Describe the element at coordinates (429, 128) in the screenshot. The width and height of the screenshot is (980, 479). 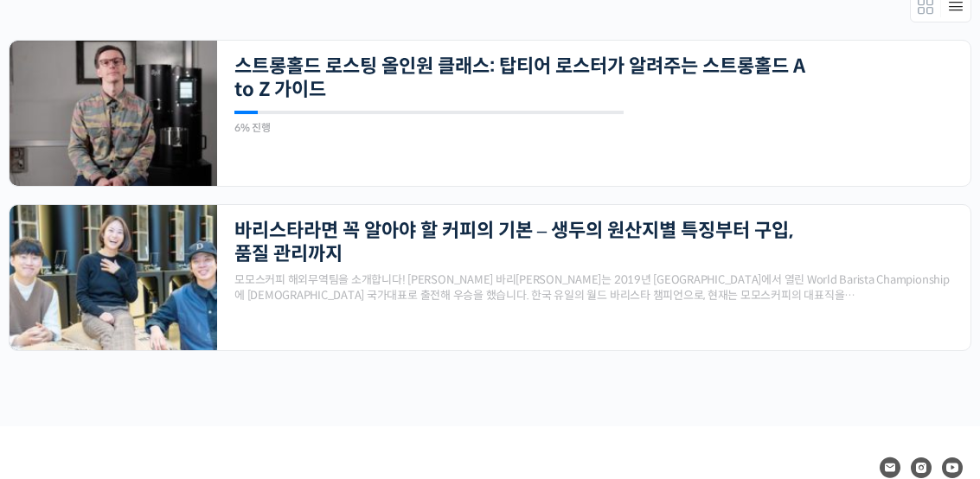
I see `div: 6% 진행` at that location.